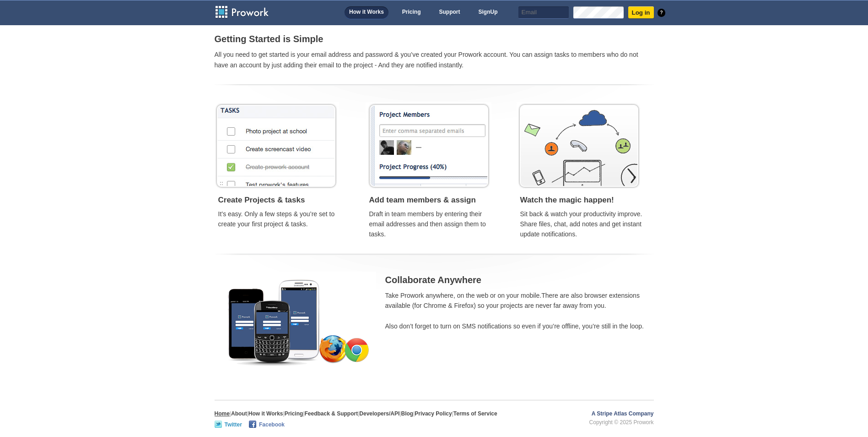  What do you see at coordinates (641, 12) in the screenshot?
I see `input: Log in` at bounding box center [641, 12].